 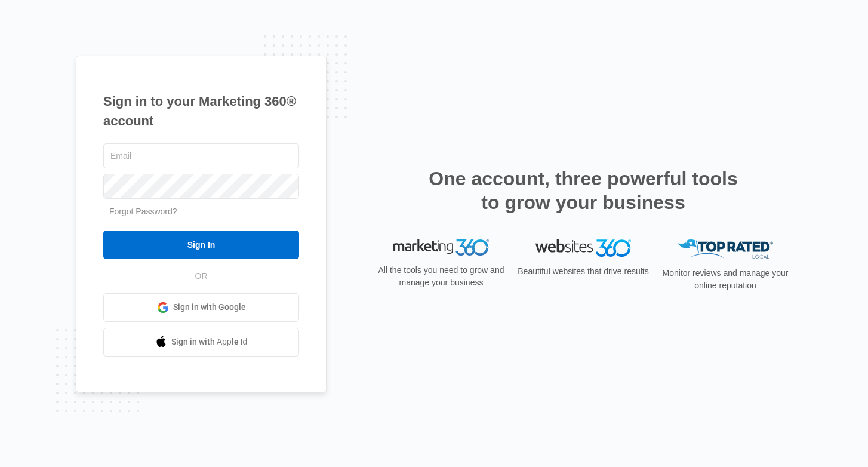 I want to click on img: Top Rated Local, so click(x=726, y=249).